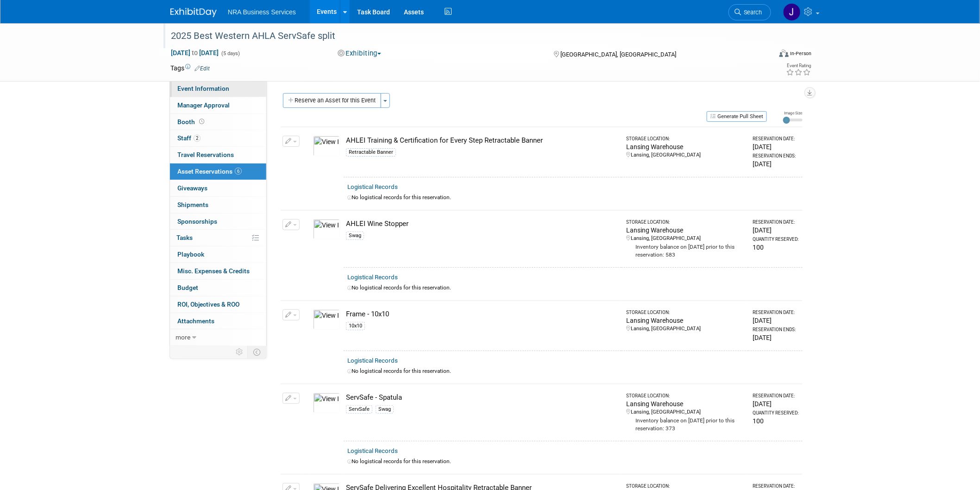 This screenshot has height=490, width=980. What do you see at coordinates (262, 12) in the screenshot?
I see `span: NRA Business Services` at bounding box center [262, 12].